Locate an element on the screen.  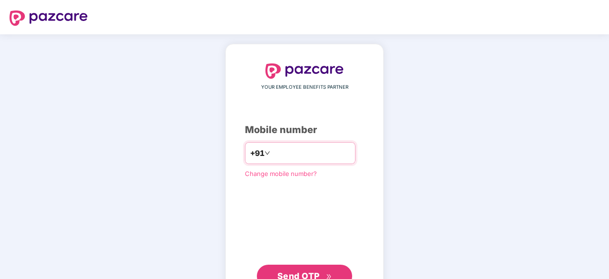
span: YOUR EMPLOYEE BENEFITS PARTNER is located at coordinates (304, 87).